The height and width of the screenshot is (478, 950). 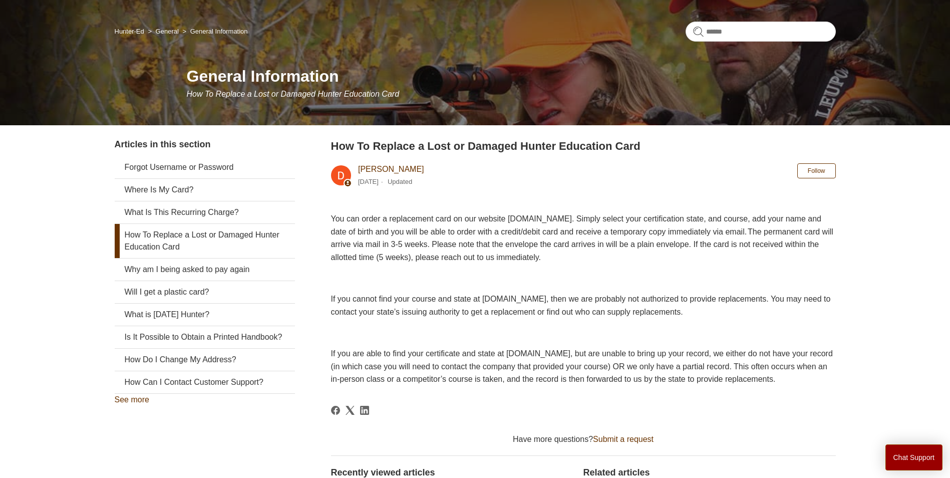 What do you see at coordinates (293, 94) in the screenshot?
I see `span: How To Replace a Lost or Damaged Hunter Education Card` at bounding box center [293, 94].